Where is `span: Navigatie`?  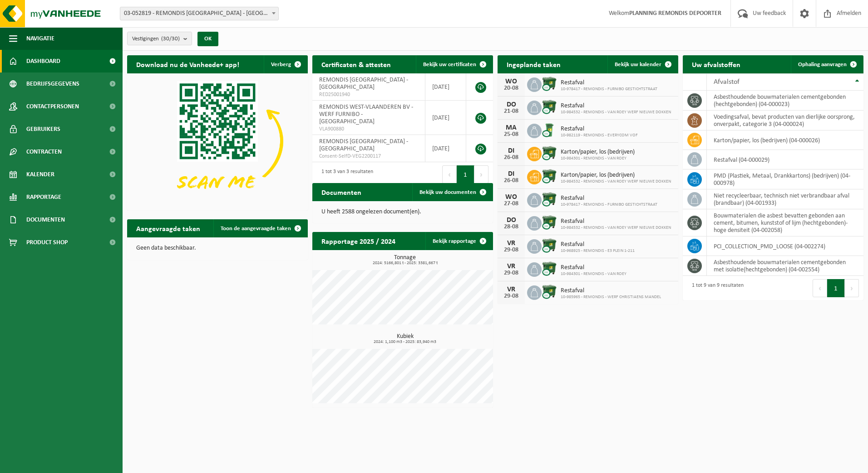 span: Navigatie is located at coordinates (40, 39).